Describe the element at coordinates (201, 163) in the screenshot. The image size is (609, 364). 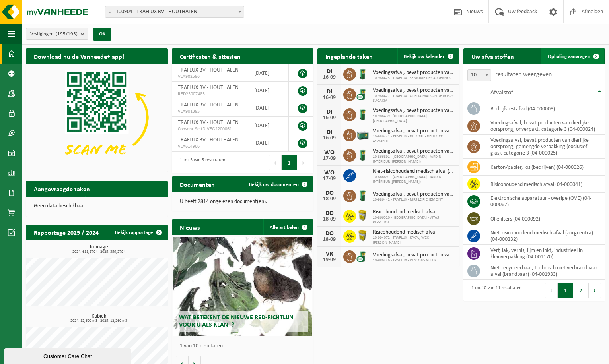
I see `div: 1 tot 5 van 5 resultaten` at that location.